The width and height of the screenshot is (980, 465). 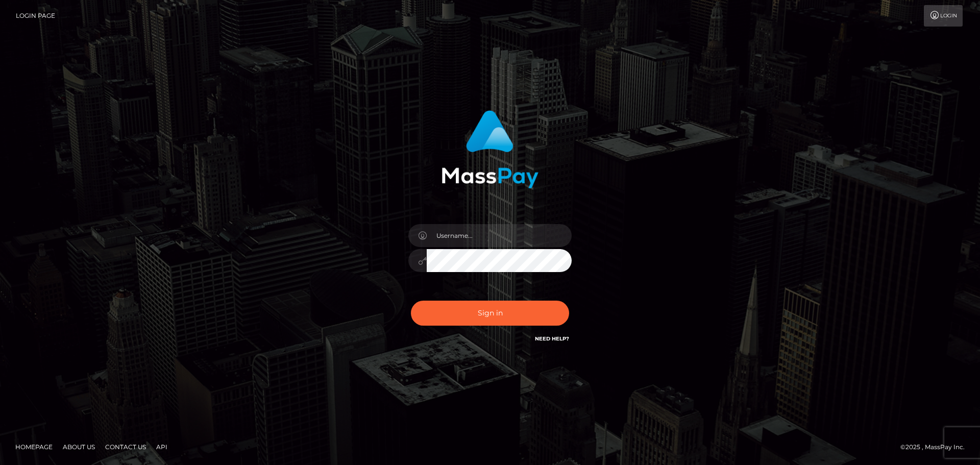 What do you see at coordinates (125, 447) in the screenshot?
I see `a: Contact Us` at bounding box center [125, 447].